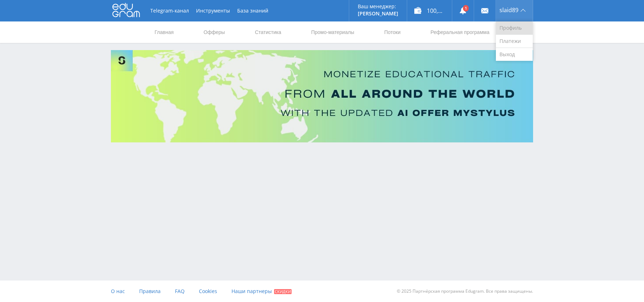 This screenshot has width=644, height=302. What do you see at coordinates (514, 28) in the screenshot?
I see `a: Профиль` at bounding box center [514, 28].